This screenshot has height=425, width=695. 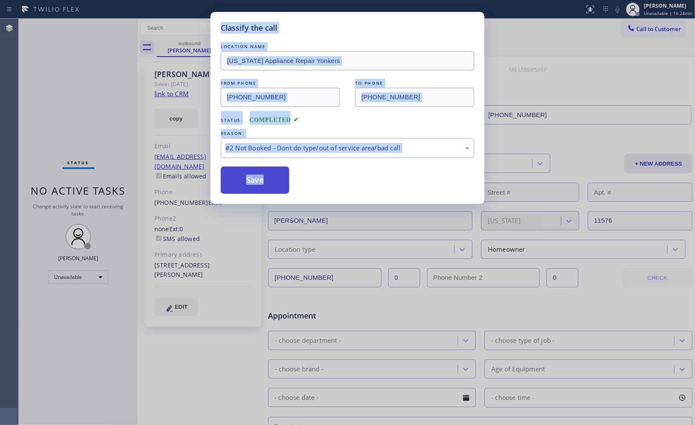 I want to click on div: REASON:, so click(x=348, y=133).